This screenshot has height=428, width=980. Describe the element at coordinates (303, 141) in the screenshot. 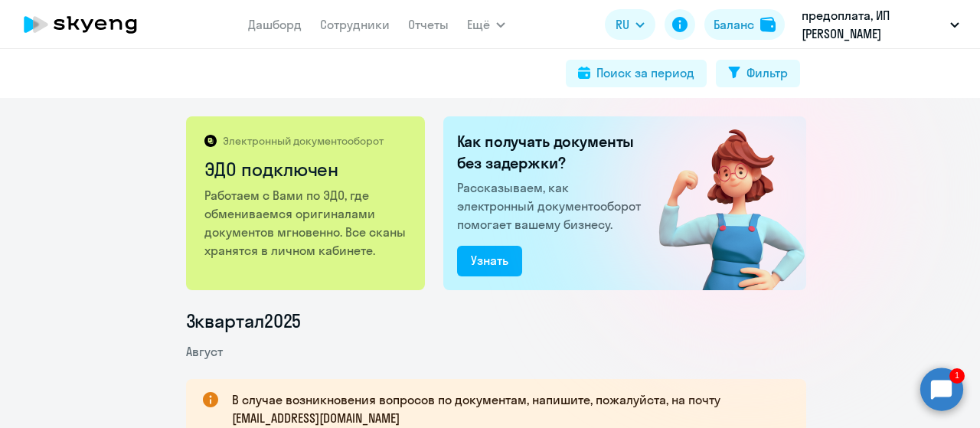

I see `p: Электронный документооборот` at that location.